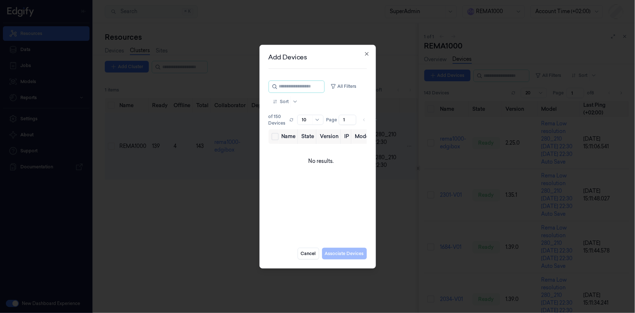 The image size is (635, 313). What do you see at coordinates (363, 136) in the screenshot?
I see `th: Model` at bounding box center [363, 136].